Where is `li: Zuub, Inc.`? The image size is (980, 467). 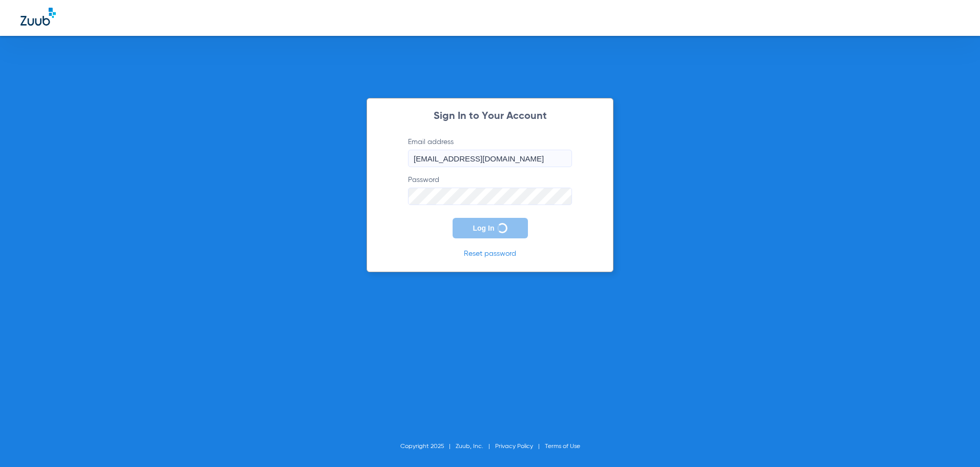 li: Zuub, Inc. is located at coordinates (475, 446).